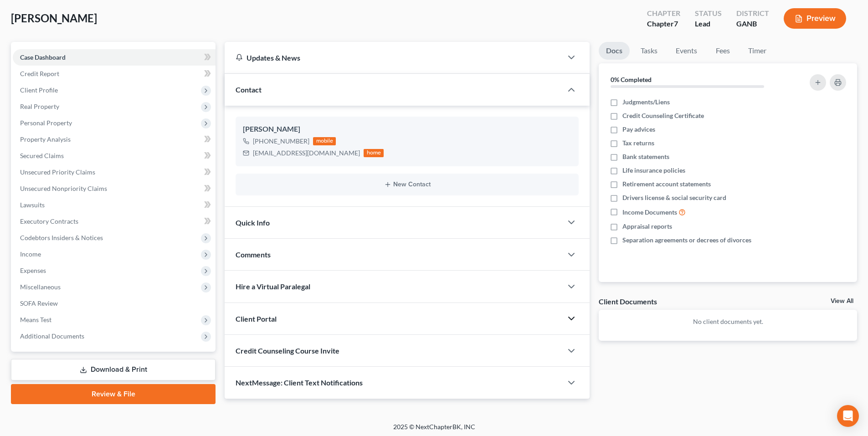 The height and width of the screenshot is (436, 868). Describe the element at coordinates (39, 73) in the screenshot. I see `span: Credit Report` at that location.